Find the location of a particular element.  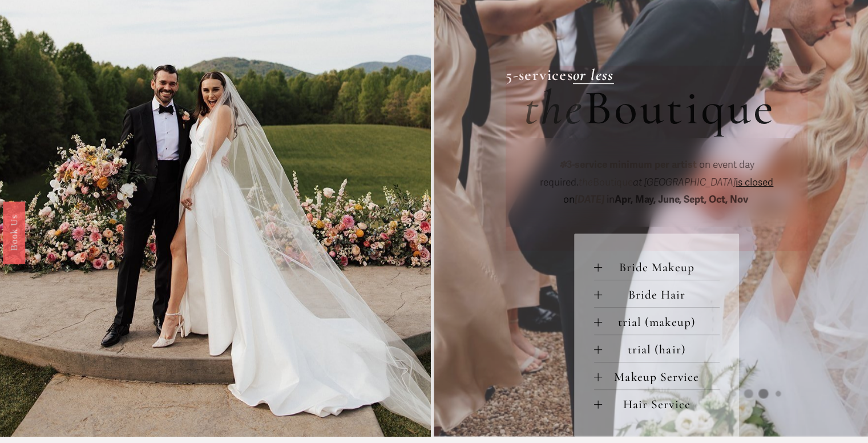

span: Bride Hair is located at coordinates (661, 294).